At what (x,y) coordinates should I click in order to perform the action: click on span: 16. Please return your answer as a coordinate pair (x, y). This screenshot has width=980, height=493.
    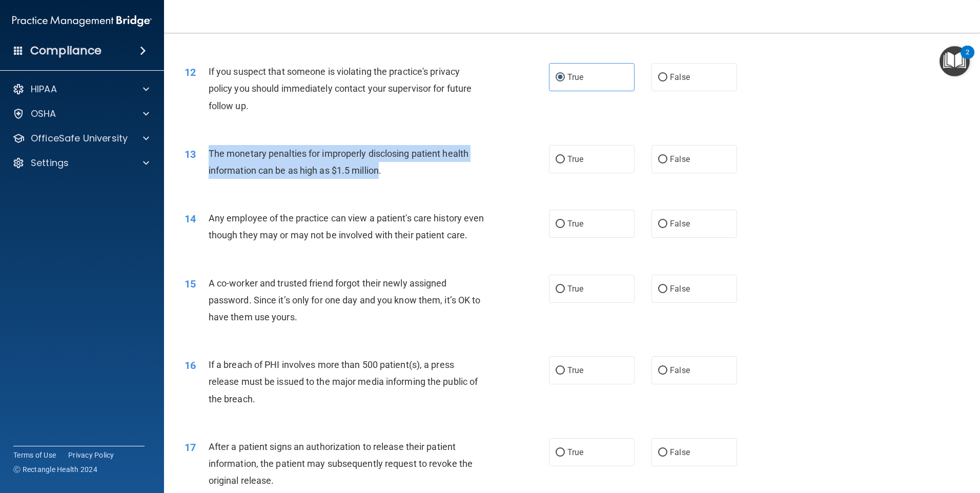
    Looking at the image, I should click on (190, 366).